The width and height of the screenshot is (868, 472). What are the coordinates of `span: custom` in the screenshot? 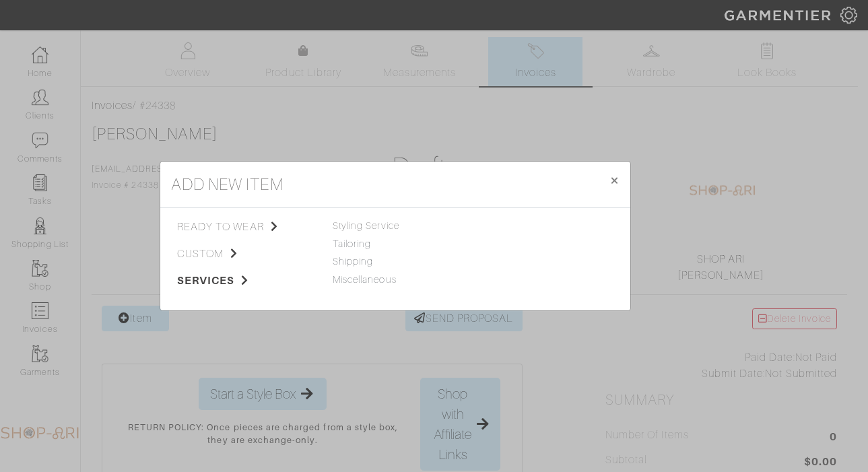 It's located at (244, 254).